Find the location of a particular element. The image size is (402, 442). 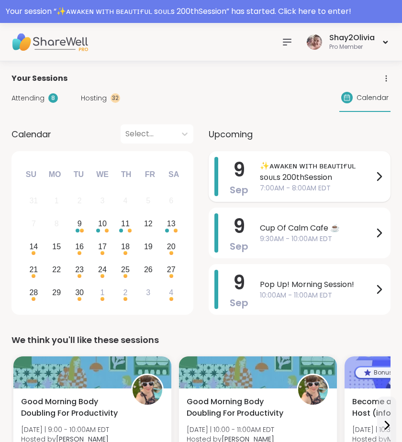

span: Attending is located at coordinates (28, 98).